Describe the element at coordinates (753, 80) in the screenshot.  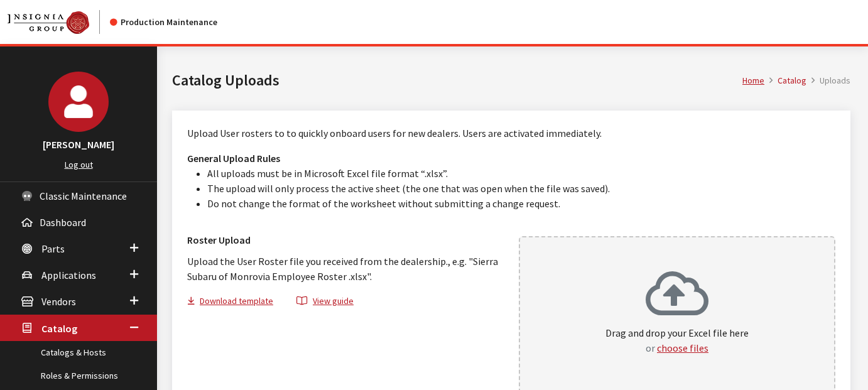
I see `a: Home` at that location.